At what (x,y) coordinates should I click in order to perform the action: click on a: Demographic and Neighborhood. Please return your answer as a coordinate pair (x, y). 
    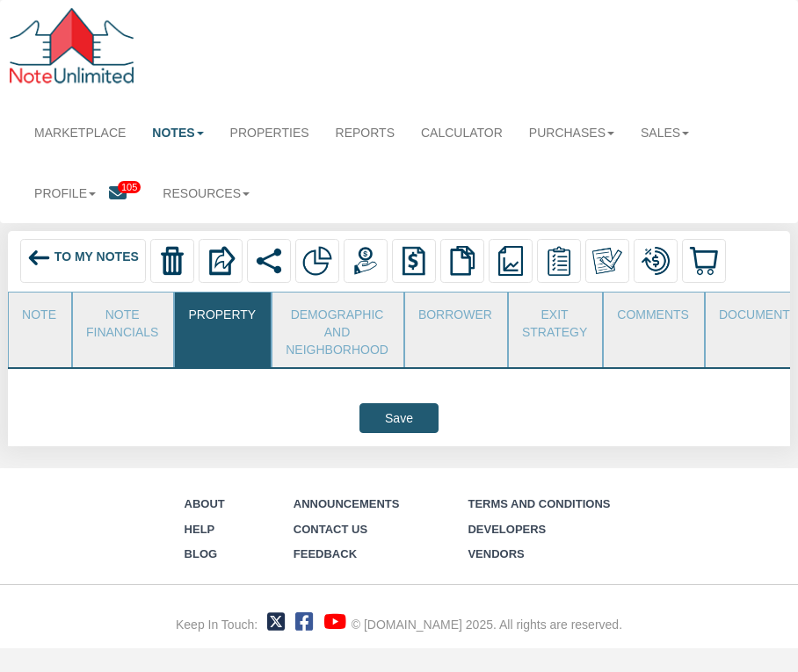
    Looking at the image, I should click on (337, 330).